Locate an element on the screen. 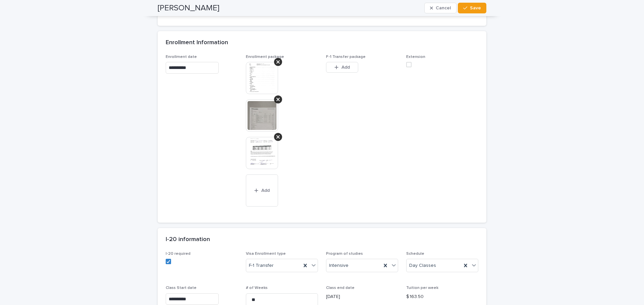  span: Extension is located at coordinates (415, 57).